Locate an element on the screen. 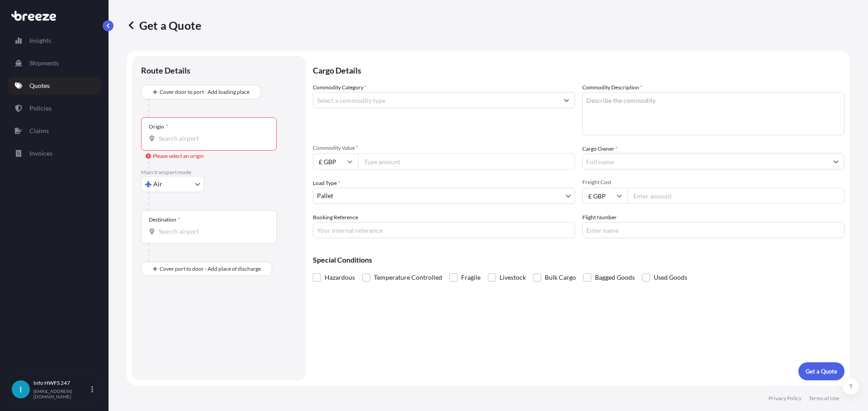 The image size is (868, 411). label: Commodity Description is located at coordinates (612, 88).